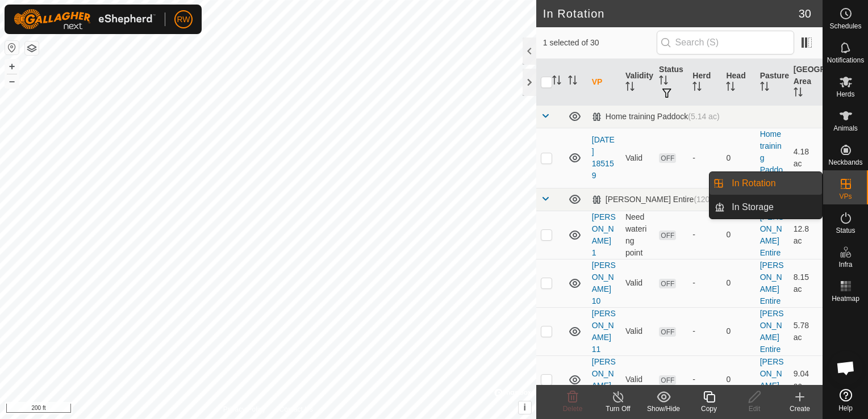  Describe the element at coordinates (637, 235) in the screenshot. I see `td: Need watering point` at that location.